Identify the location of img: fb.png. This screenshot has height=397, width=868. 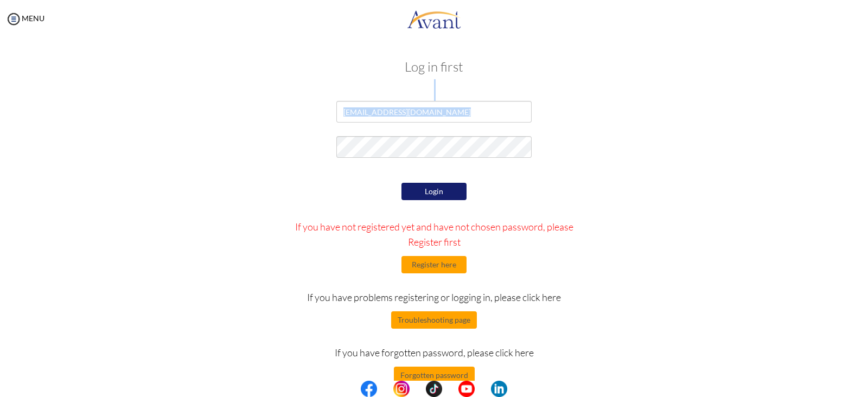
(369, 389).